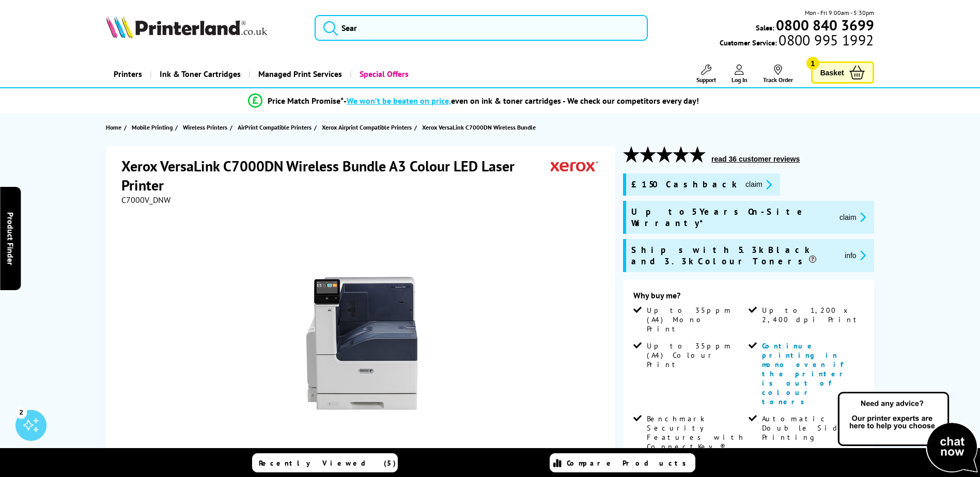 This screenshot has width=980, height=477. I want to click on a: Ink & Toner Cartridges, so click(199, 74).